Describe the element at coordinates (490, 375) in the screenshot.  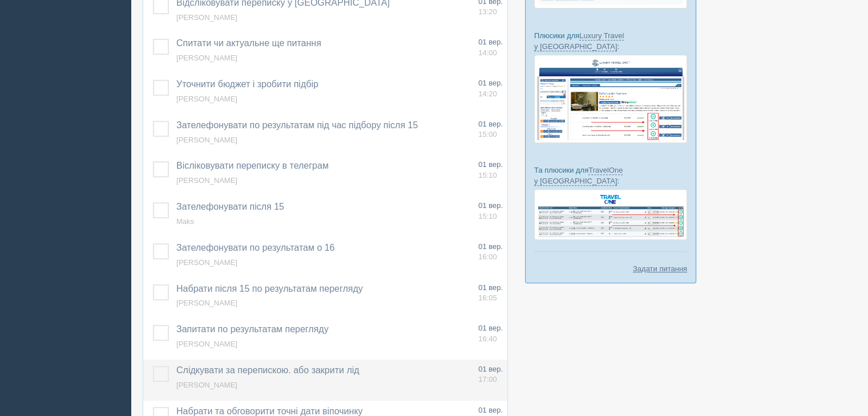
I see `a: 01 вер. 17:00` at that location.